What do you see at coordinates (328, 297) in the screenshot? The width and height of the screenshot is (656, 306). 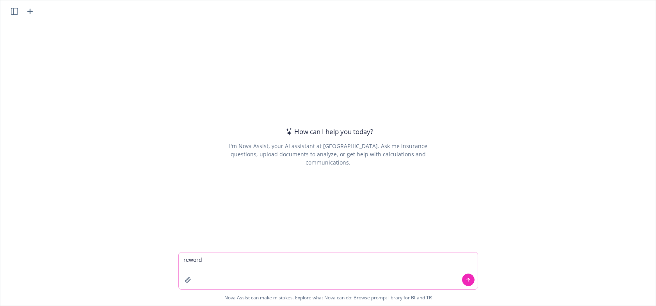 I see `span: Nova Assist can make mistakes. Explore what Nova can do: Browse prompt library for and` at bounding box center [328, 297].